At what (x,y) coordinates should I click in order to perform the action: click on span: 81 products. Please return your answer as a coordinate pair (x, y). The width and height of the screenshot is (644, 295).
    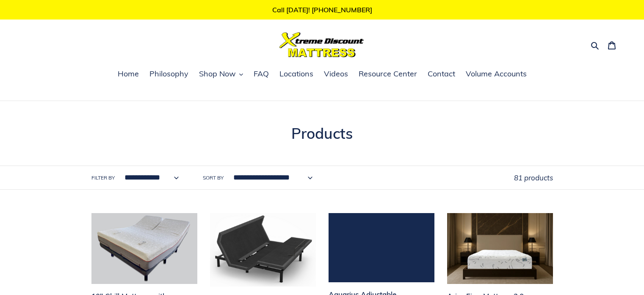
    Looking at the image, I should click on (533, 177).